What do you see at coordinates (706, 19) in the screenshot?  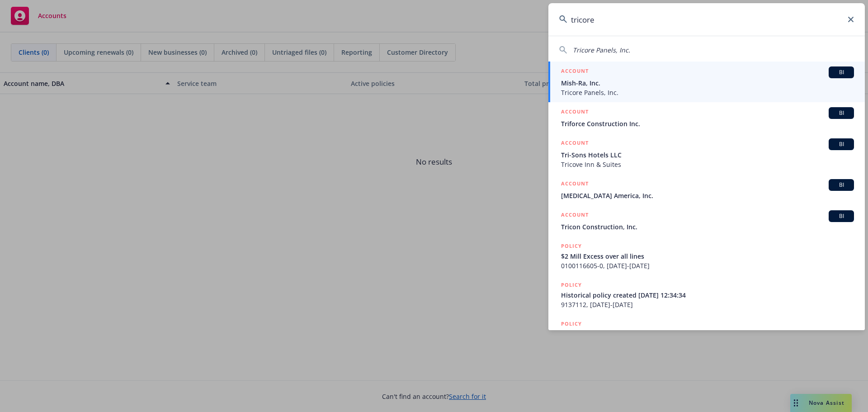 I see `input: Search...` at bounding box center [706, 19].